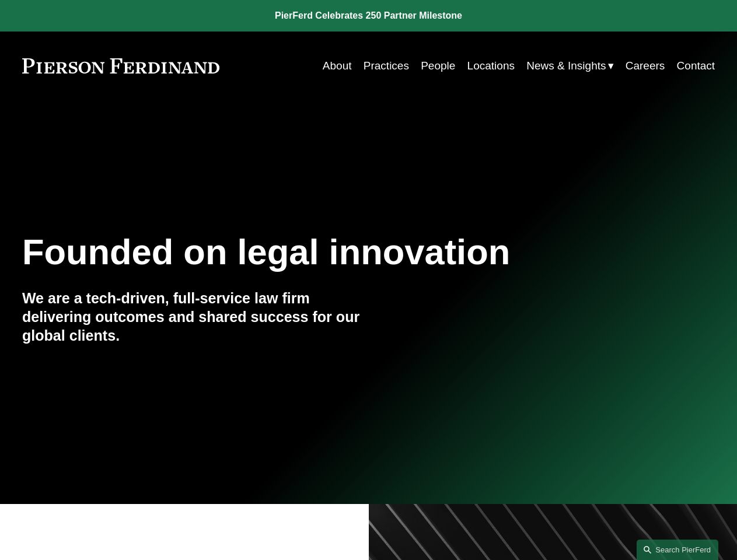 This screenshot has height=560, width=737. Describe the element at coordinates (645, 66) in the screenshot. I see `a: Careers` at that location.